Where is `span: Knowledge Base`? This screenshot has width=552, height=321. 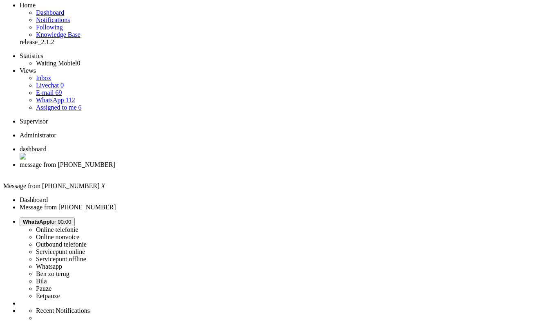
span: Knowledge Base is located at coordinates (58, 34).